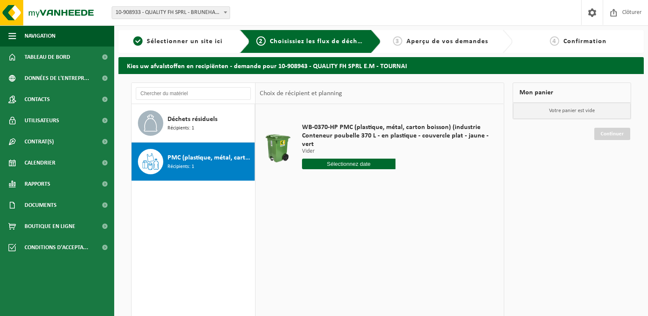 The height and width of the screenshot is (316, 648). What do you see at coordinates (184, 41) in the screenshot?
I see `span: Sélectionner un site ici` at bounding box center [184, 41].